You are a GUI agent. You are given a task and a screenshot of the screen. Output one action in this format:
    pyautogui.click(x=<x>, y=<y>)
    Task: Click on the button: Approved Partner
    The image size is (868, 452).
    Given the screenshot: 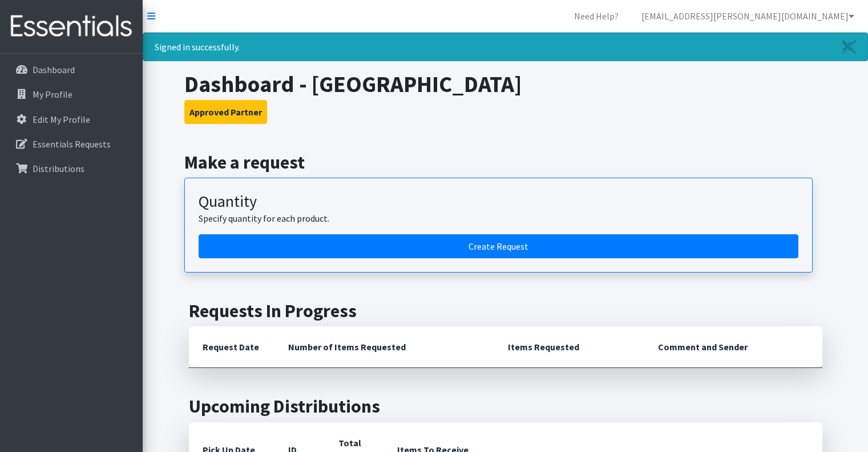 What is the action you would take?
    pyautogui.click(x=225, y=112)
    